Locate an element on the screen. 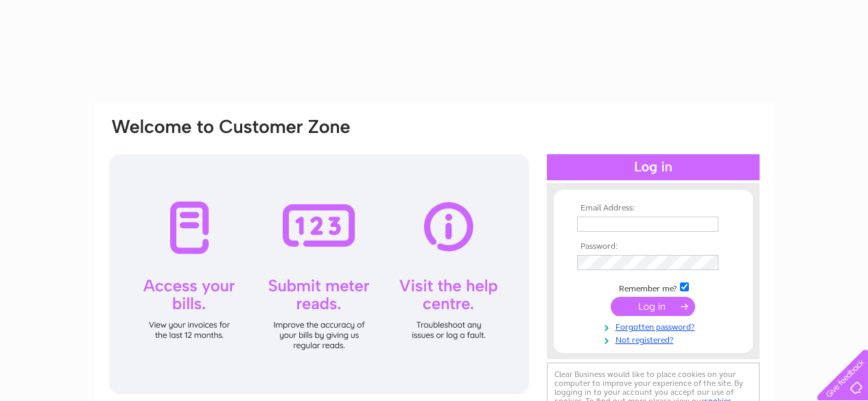 The width and height of the screenshot is (868, 401). a: Forgotten password? is located at coordinates (654, 326).